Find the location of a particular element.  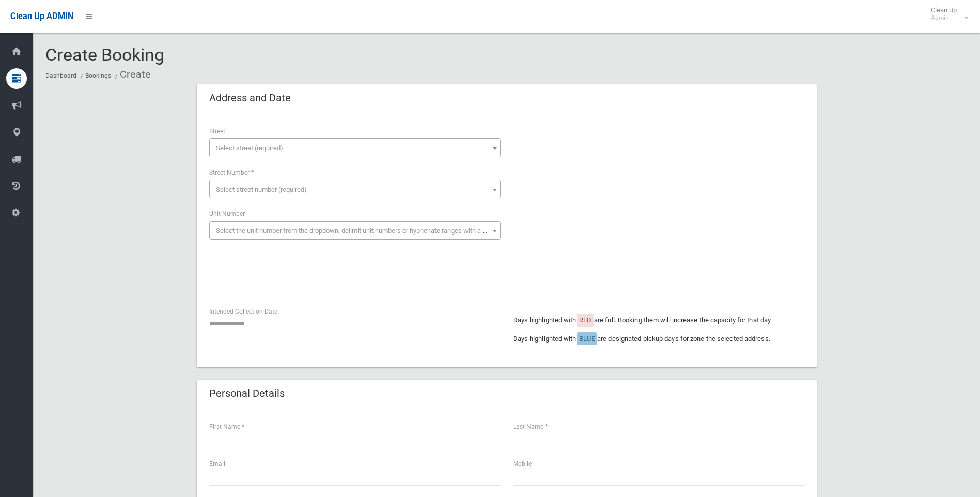

header: Address and Date is located at coordinates (250, 98).